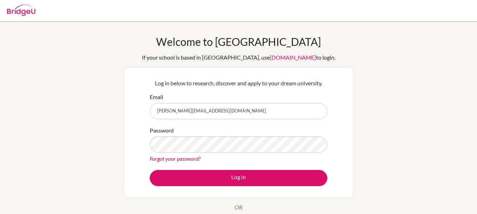 The height and width of the screenshot is (214, 477). I want to click on p: OR, so click(238, 208).